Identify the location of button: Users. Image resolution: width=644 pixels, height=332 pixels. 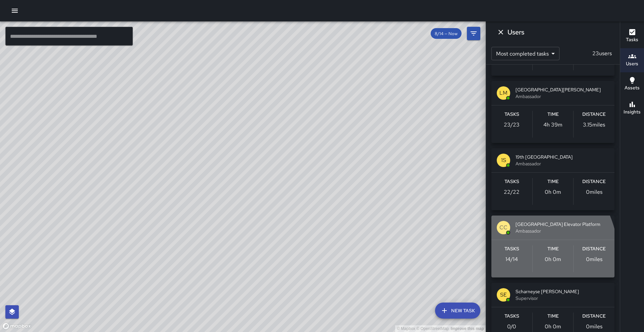
(632, 60).